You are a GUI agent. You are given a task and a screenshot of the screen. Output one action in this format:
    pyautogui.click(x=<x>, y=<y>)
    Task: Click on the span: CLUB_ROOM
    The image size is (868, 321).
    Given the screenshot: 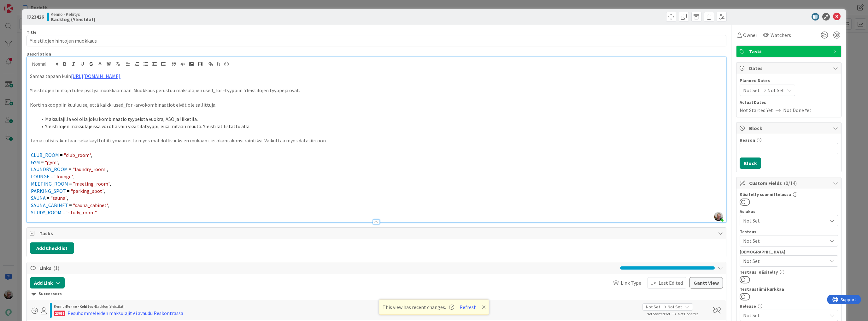 What is the action you would take?
    pyautogui.click(x=45, y=155)
    